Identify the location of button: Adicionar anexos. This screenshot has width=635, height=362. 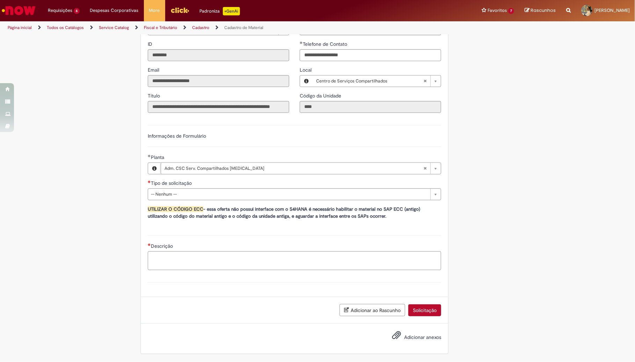
(396, 337).